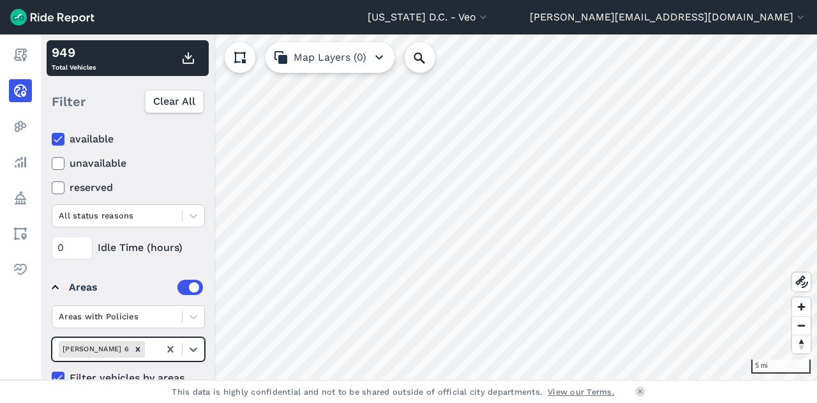 Image resolution: width=817 pixels, height=403 pixels. Describe the element at coordinates (174, 102) in the screenshot. I see `button: Clear All` at that location.